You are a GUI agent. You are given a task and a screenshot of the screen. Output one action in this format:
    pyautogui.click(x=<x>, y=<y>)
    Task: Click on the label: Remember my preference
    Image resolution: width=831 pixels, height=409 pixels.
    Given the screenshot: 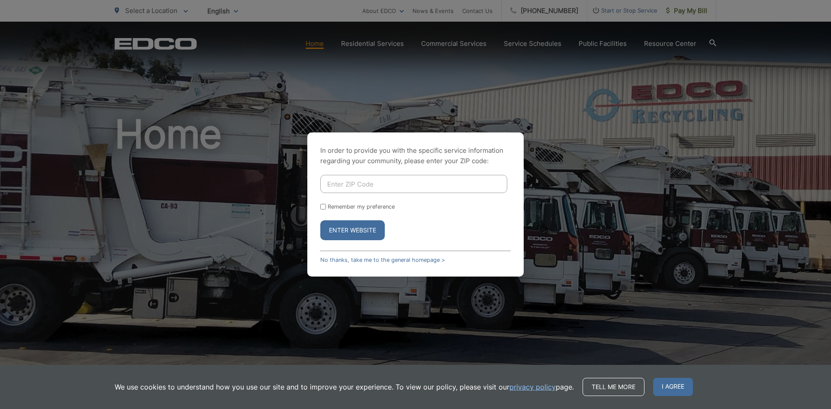 What is the action you would take?
    pyautogui.click(x=361, y=207)
    